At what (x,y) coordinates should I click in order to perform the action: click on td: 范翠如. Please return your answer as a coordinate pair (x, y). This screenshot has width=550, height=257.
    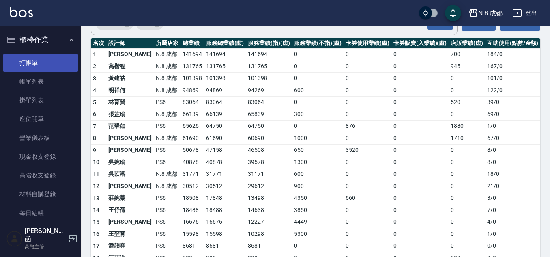
    Looking at the image, I should click on (130, 126).